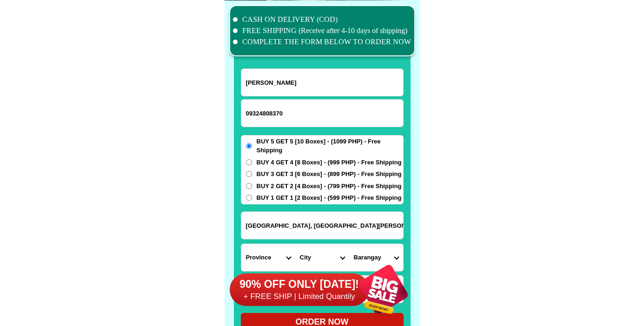 This screenshot has height=326, width=644. I want to click on h6: + FREE SHIP | Limited Quantily, so click(299, 296).